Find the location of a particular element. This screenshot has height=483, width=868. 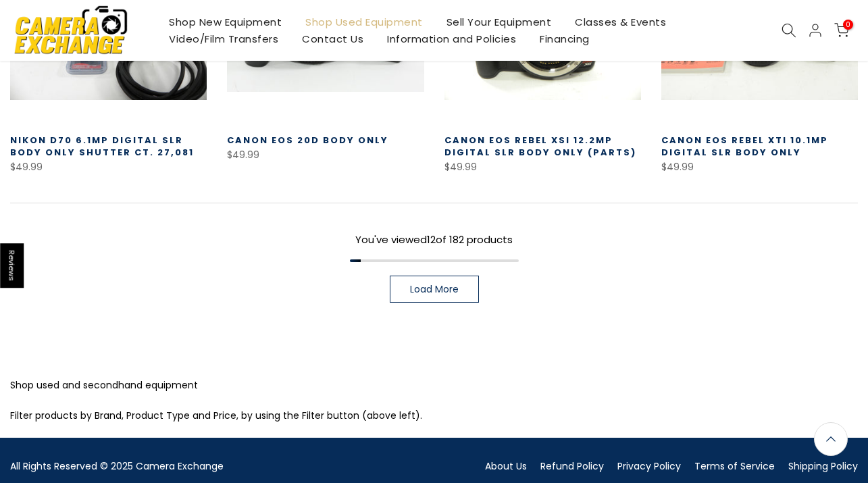

p: Filter products by Brand, Product Type and Price, by using the Filter button (above left). is located at coordinates (434, 416).